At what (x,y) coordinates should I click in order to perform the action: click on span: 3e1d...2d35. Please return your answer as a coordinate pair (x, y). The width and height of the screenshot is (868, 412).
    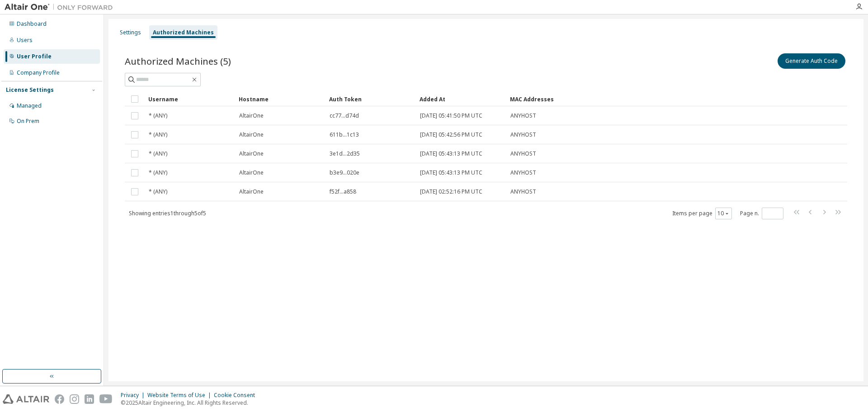
    Looking at the image, I should click on (345, 154).